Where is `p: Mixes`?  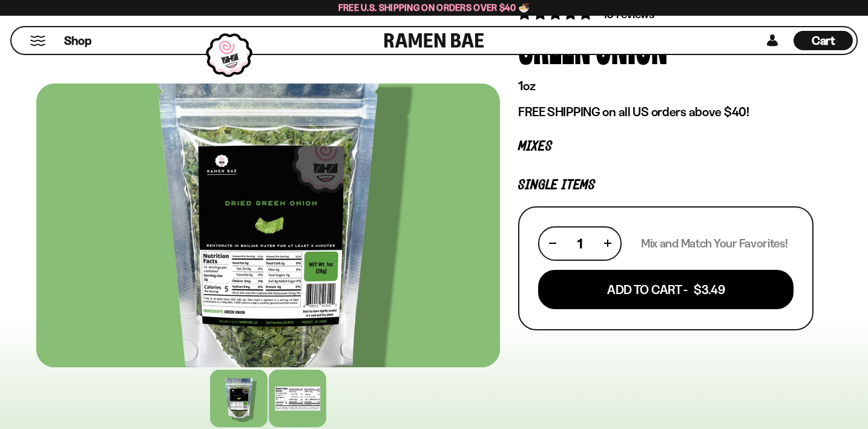 p: Mixes is located at coordinates (665, 146).